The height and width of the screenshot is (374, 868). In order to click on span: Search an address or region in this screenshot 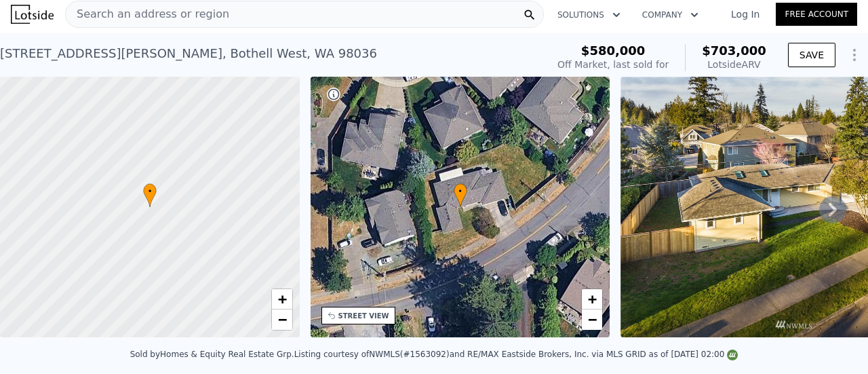, I will do `click(147, 14)`.